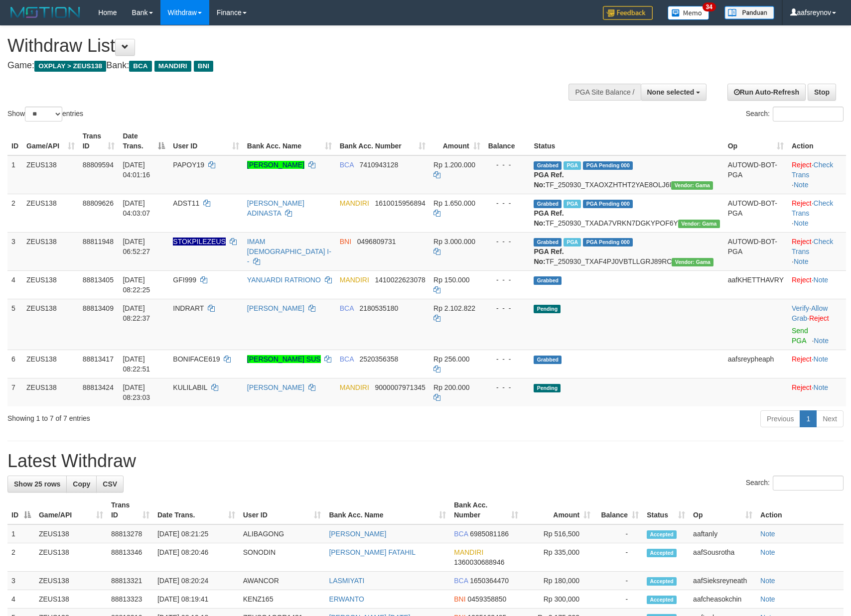  I want to click on td: aafSousrotha, so click(722, 557).